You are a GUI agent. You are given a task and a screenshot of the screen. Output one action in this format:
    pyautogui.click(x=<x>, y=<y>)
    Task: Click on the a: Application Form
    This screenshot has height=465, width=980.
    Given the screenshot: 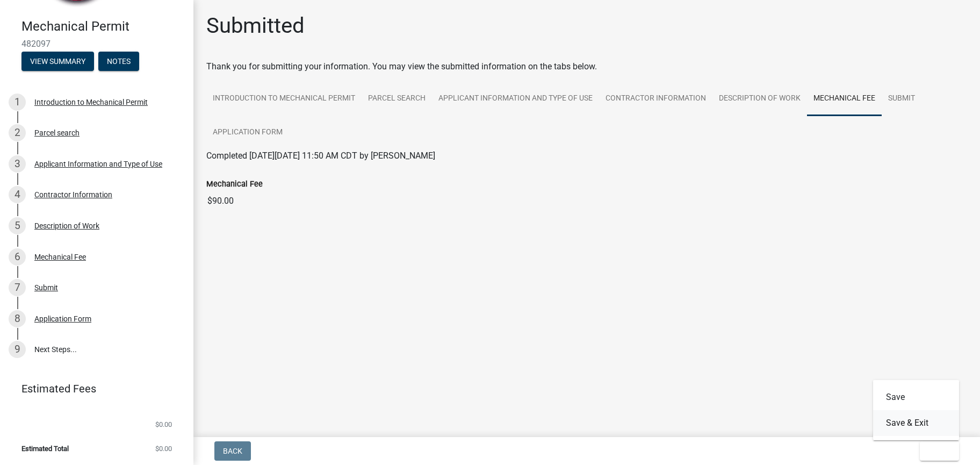 What is the action you would take?
    pyautogui.click(x=248, y=133)
    